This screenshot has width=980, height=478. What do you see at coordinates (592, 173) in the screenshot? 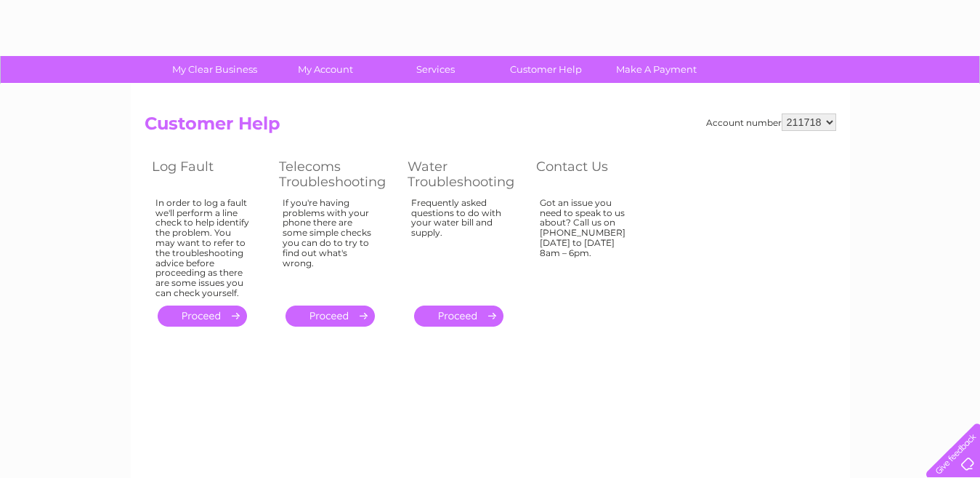
I see `th: Contact Us` at bounding box center [592, 173].